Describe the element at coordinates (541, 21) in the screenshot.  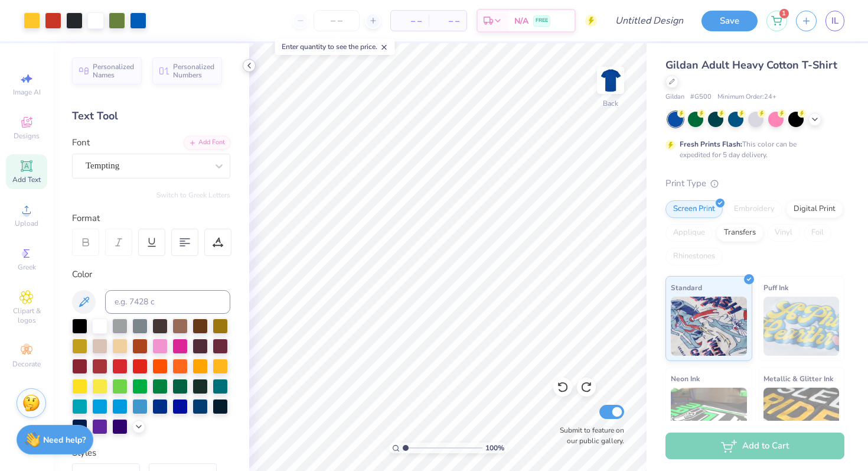
I see `span: FREE` at that location.